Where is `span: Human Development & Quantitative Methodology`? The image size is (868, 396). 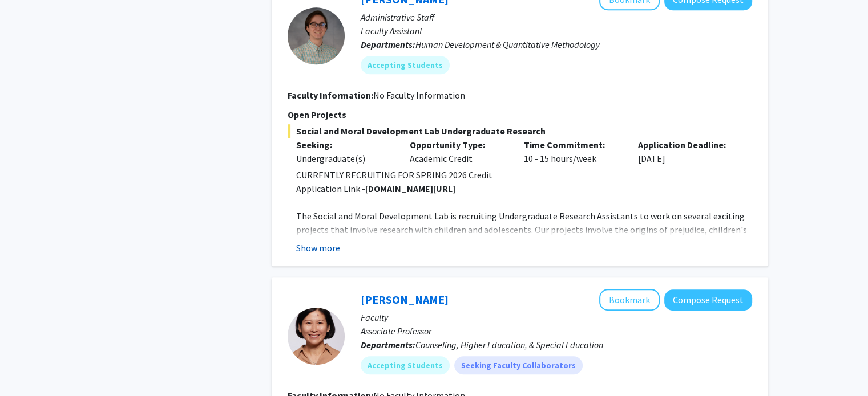 span: Human Development & Quantitative Methodology is located at coordinates (507, 44).